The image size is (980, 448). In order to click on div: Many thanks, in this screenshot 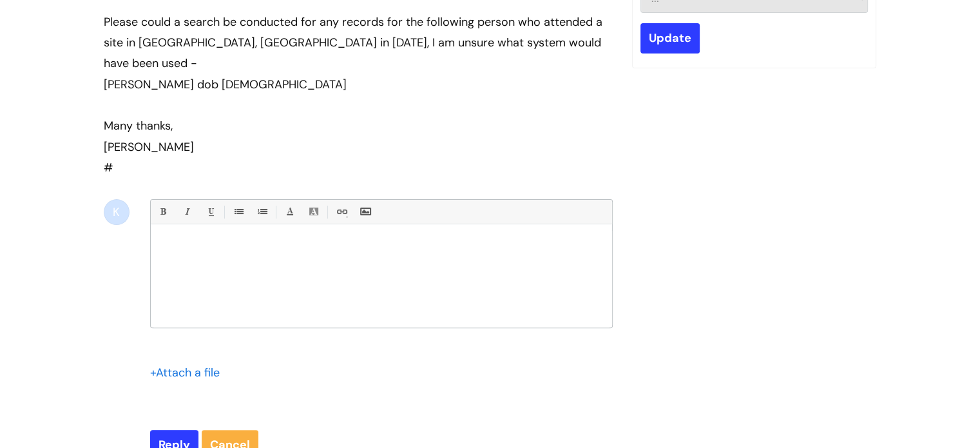, I will do `click(359, 125)`.